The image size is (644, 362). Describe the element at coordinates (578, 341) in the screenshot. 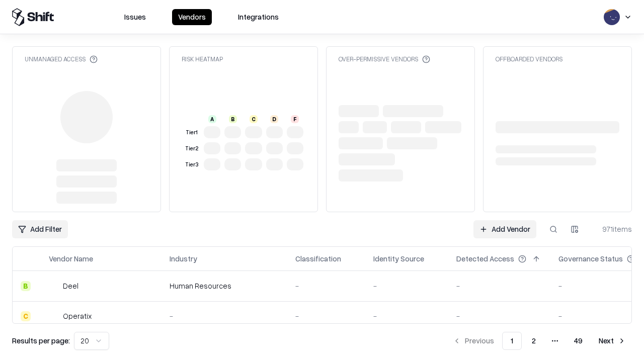

I see `button: 49` at that location.